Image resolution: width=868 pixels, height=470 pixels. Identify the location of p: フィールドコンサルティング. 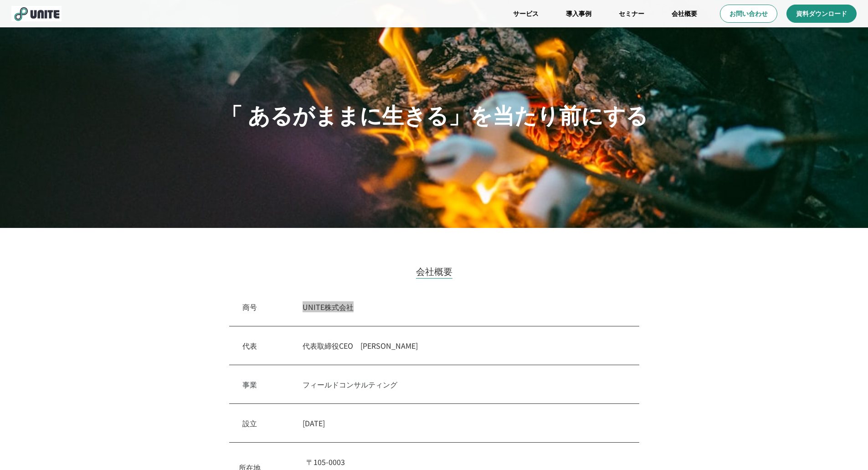
(464, 384).